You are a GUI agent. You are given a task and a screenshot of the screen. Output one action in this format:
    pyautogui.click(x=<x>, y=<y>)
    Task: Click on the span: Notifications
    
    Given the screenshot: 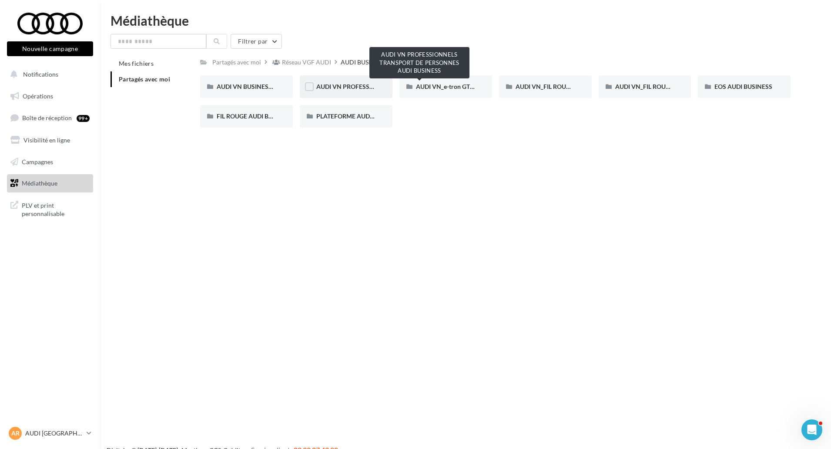 What is the action you would take?
    pyautogui.click(x=40, y=74)
    